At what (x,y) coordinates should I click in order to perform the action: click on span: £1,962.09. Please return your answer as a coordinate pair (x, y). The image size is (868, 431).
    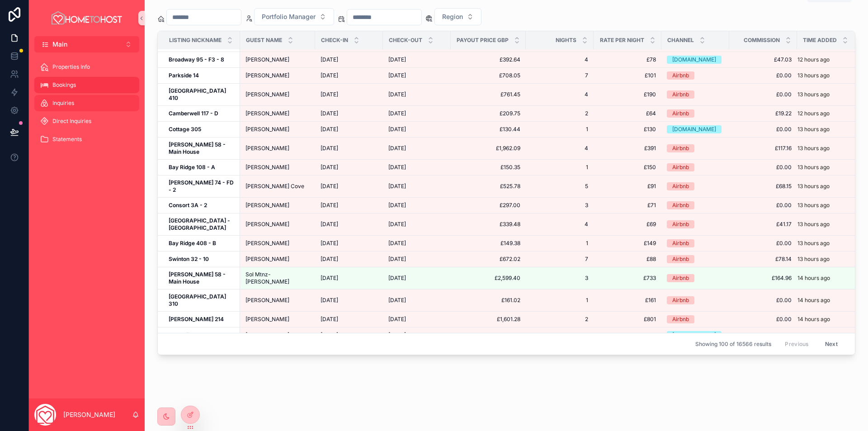
    Looking at the image, I should click on (488, 149).